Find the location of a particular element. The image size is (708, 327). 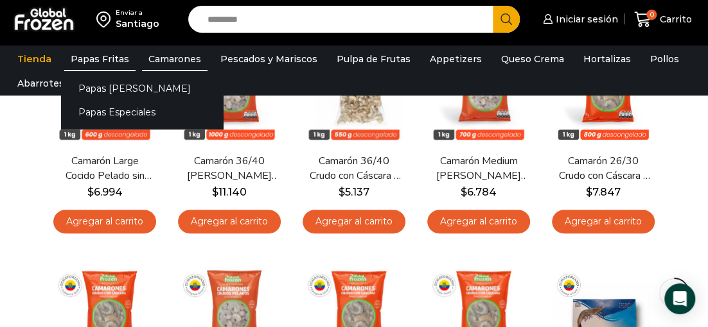

a: Camarón 36/40 Crudo con Cáscara – Bronze – Caja 10 kg is located at coordinates (354, 169).